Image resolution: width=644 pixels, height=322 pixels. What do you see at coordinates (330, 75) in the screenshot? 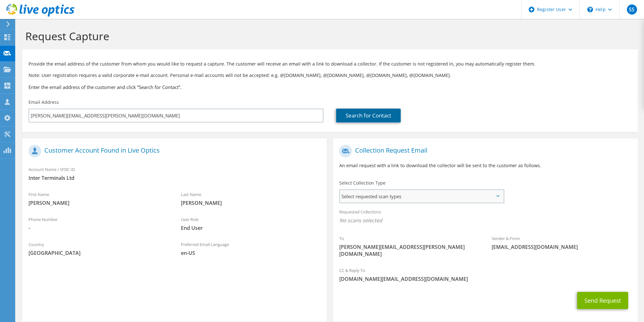
I see `p: Note: User registration requires a valid corporate e-mail account. Personal e-mail accounts will ...` at bounding box center [330, 75].